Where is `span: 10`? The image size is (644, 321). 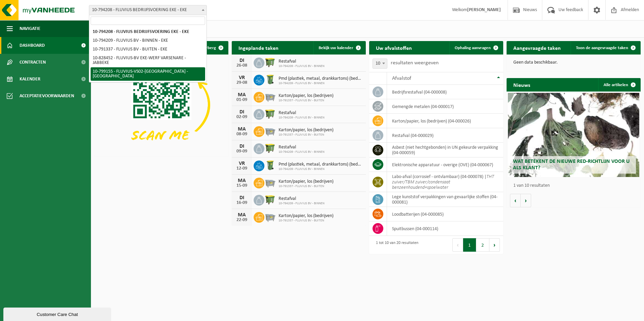
span: 10 is located at coordinates (380, 64).